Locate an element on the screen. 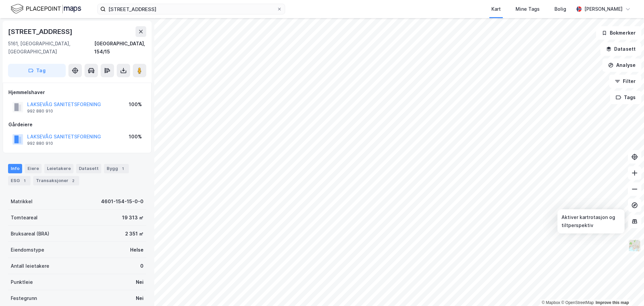 The height and width of the screenshot is (306, 644). a: OpenStreetMap is located at coordinates (577, 302).